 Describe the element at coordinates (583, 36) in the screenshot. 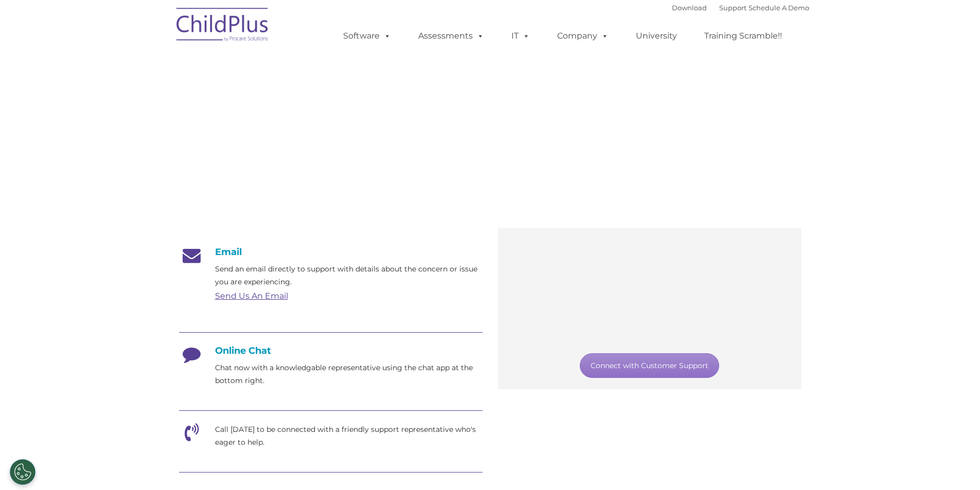

I see `a: Company` at that location.